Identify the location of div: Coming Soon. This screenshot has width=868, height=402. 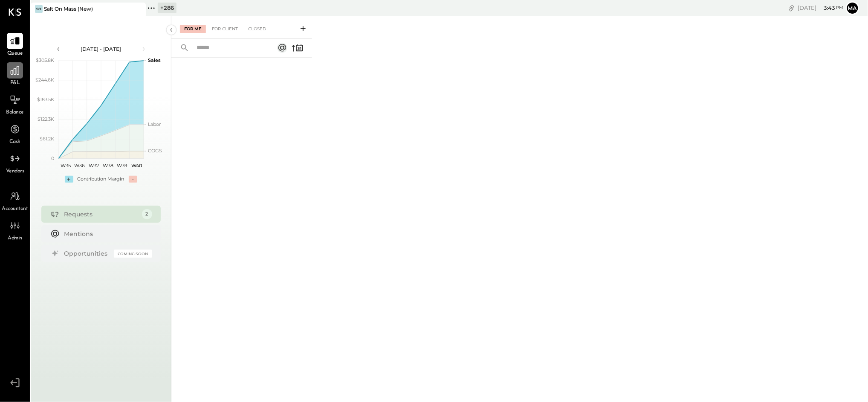
(133, 254).